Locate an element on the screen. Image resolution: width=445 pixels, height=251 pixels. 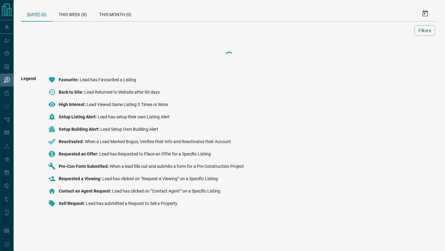
span: Lead has submitted a Request to Sell a Property is located at coordinates (132, 203).